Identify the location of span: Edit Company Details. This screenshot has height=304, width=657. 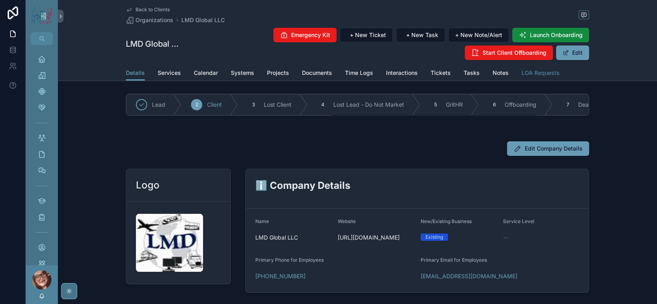
(554, 148).